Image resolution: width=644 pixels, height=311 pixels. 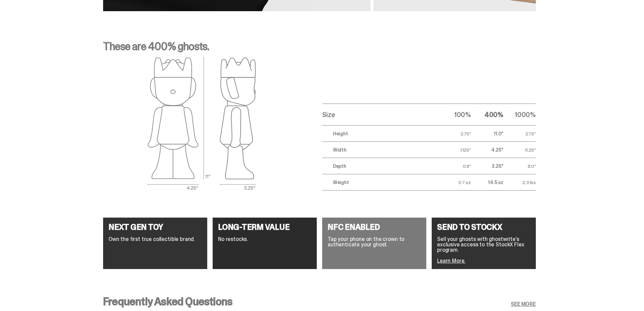 What do you see at coordinates (451, 260) in the screenshot?
I see `a: Learn More.` at bounding box center [451, 260].